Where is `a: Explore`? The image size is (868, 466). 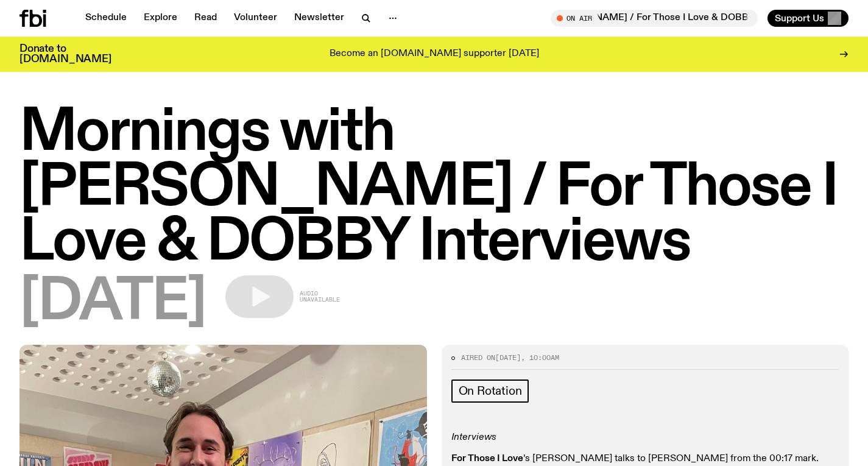
a: Explore is located at coordinates (160, 18).